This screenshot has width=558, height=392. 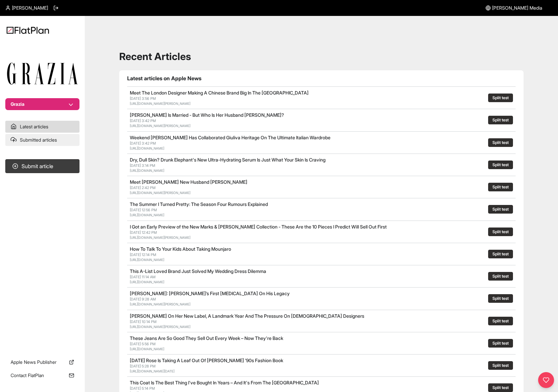 What do you see at coordinates (199, 204) in the screenshot?
I see `a: The Summer I Turned Pretty: The Season Four Rumours Explained` at bounding box center [199, 204].